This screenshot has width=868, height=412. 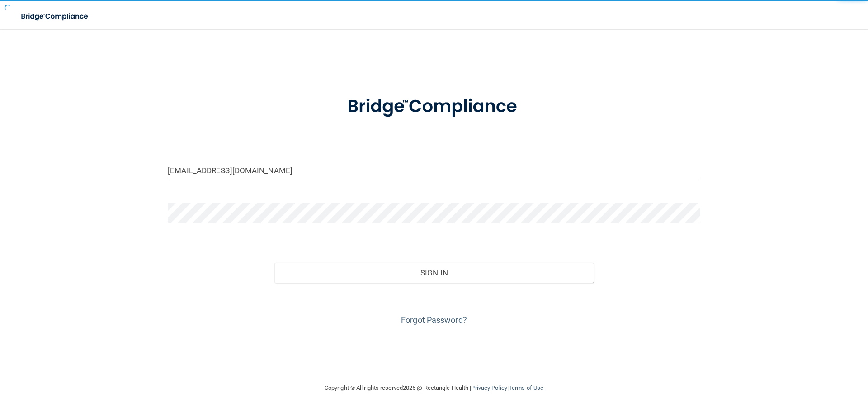 What do you see at coordinates (434, 388) in the screenshot?
I see `div: Copyright © All rights reserved 2025 @ Rectangle Health | |` at bounding box center [434, 388].